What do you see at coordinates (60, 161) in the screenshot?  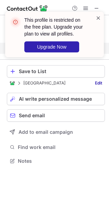 I see `span: Notes` at bounding box center [60, 161].